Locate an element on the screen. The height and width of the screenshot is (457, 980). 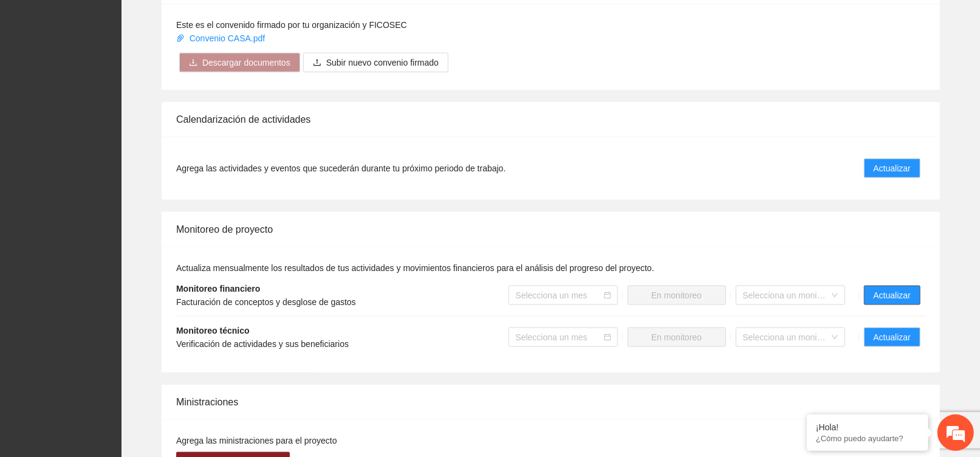
strong: Monitoreo técnico is located at coordinates (213, 330).